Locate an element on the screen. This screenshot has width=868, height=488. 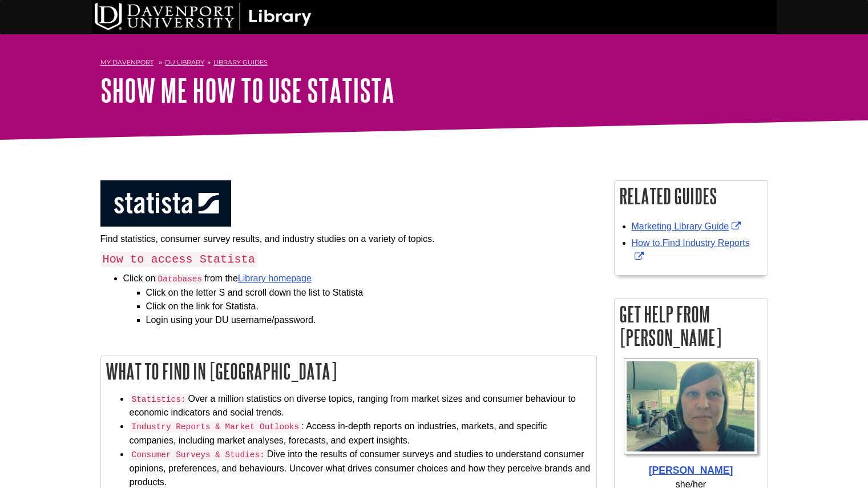
li: Click on the link for Statista. is located at coordinates (371, 306).